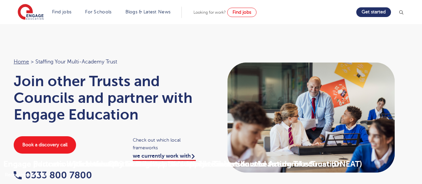 The width and height of the screenshot is (422, 184). Describe the element at coordinates (148, 12) in the screenshot. I see `a: Blogs & Latest News` at that location.